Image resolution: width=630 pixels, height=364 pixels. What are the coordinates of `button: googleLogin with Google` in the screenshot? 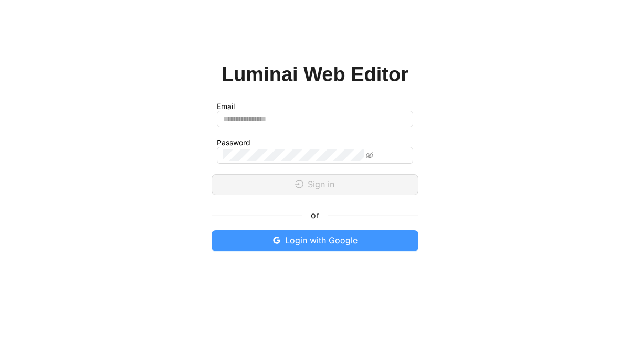 It's located at (315, 241).